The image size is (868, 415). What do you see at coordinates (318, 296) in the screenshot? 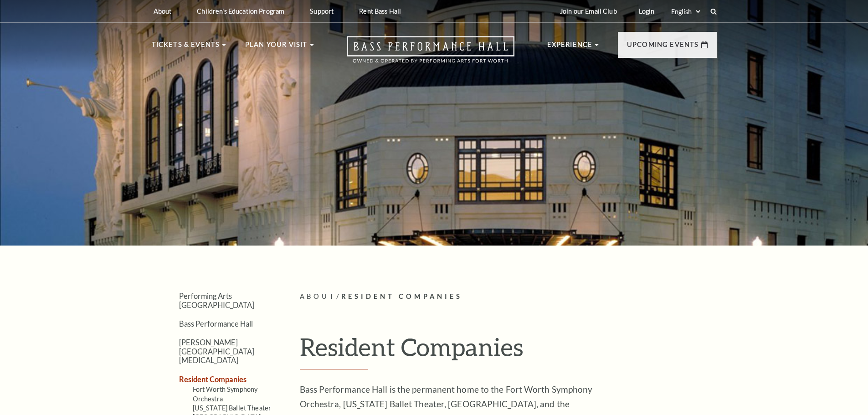
I see `span: About` at bounding box center [318, 296].